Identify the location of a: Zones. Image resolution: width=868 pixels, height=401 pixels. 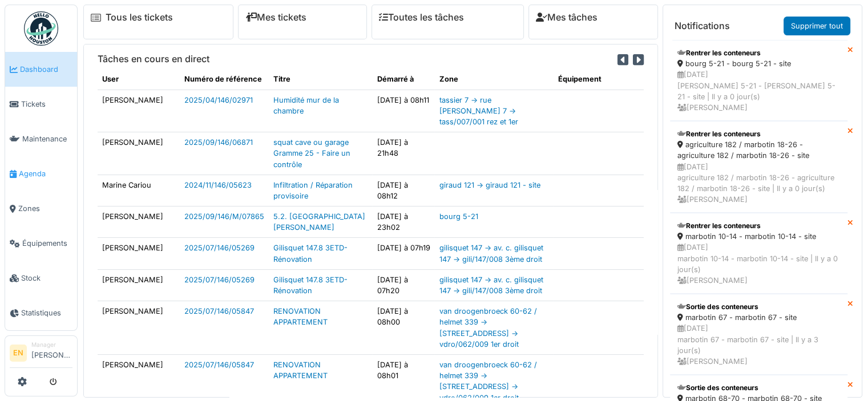
(41, 208).